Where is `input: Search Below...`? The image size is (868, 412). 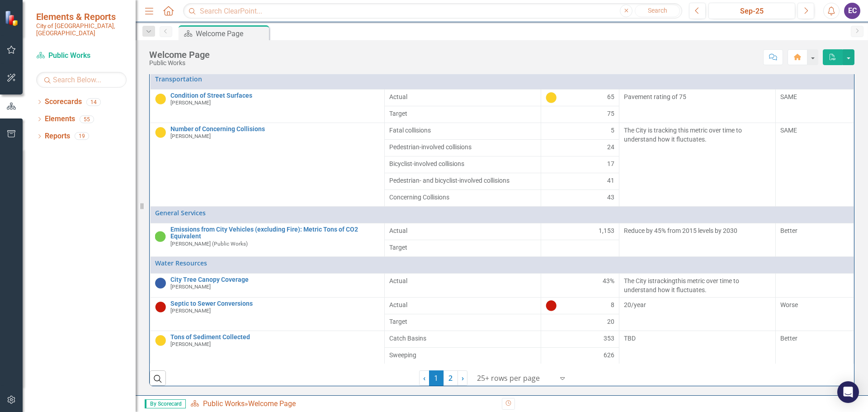
input: Search Below... is located at coordinates (82, 79).